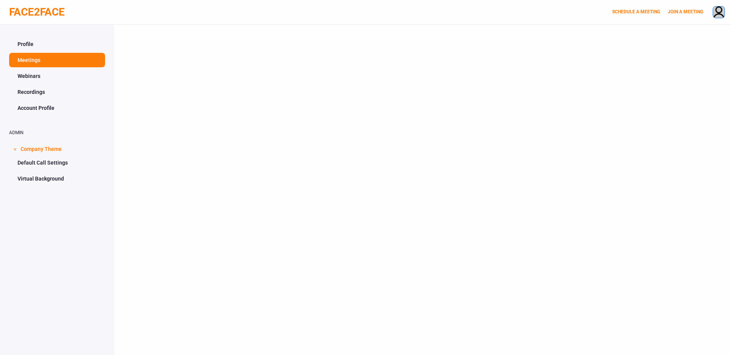 Image resolution: width=731 pixels, height=355 pixels. What do you see at coordinates (57, 108) in the screenshot?
I see `a: Account Profile` at bounding box center [57, 108].